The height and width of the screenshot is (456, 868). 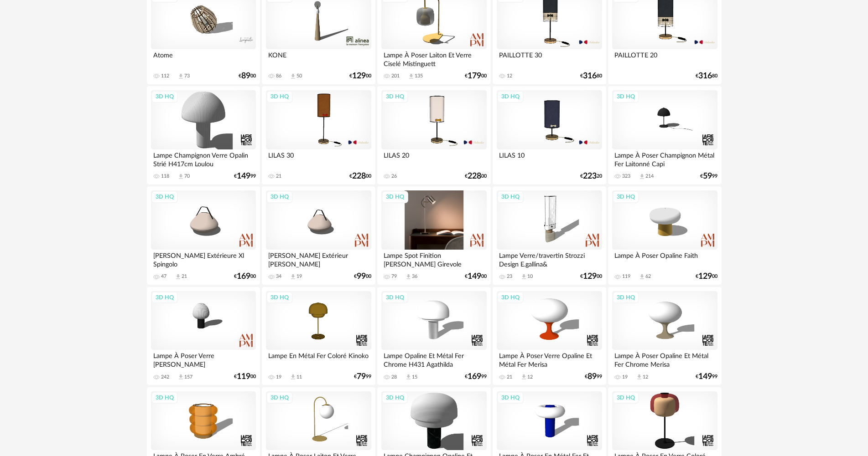 I want to click on div: 47, so click(x=164, y=276).